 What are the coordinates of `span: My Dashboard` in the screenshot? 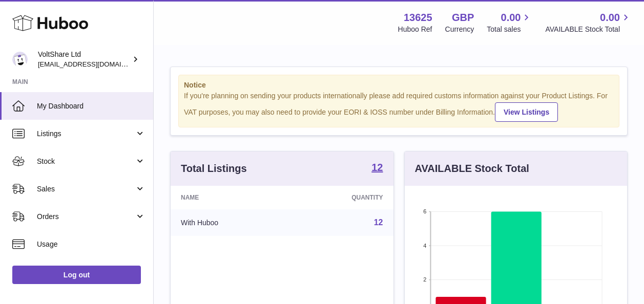 It's located at (92, 106).